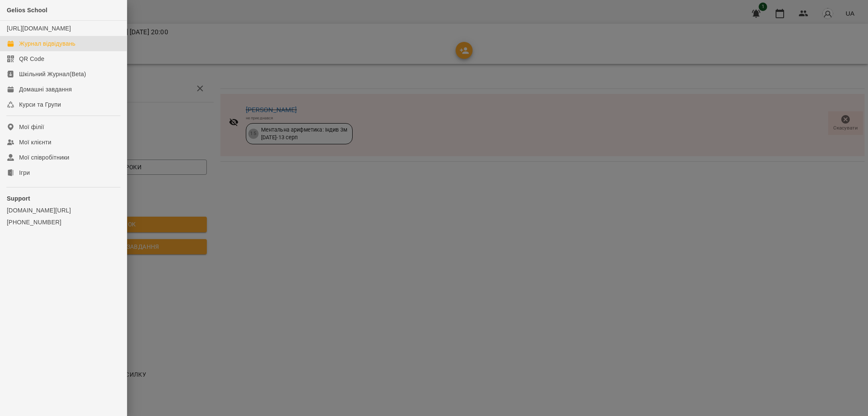 The image size is (868, 416). Describe the element at coordinates (31, 127) in the screenshot. I see `div: Мої філії` at that location.